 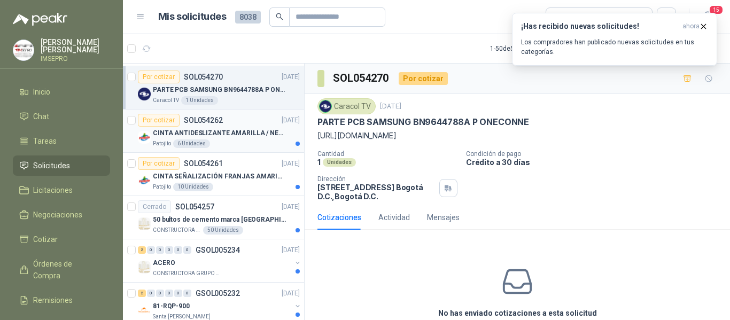 What do you see at coordinates (218, 250) in the screenshot?
I see `p: GSOL005234` at bounding box center [218, 250].